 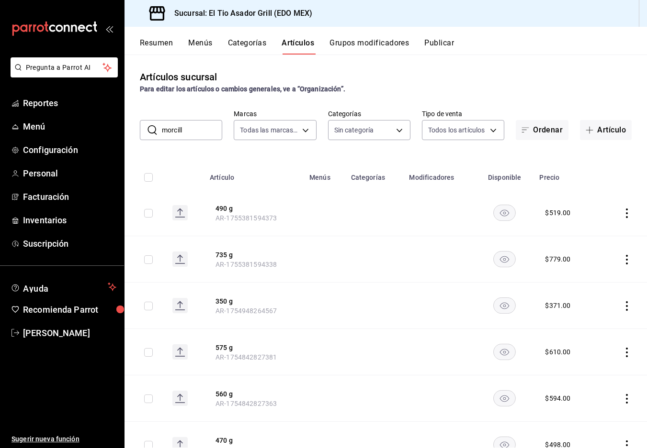 What do you see at coordinates (504, 175) in the screenshot?
I see `th: Disponible` at bounding box center [504, 175].